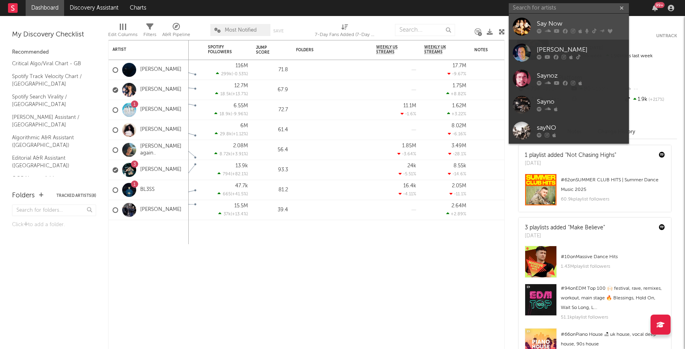 This screenshot has width=685, height=349. What do you see at coordinates (666, 36) in the screenshot?
I see `button: Untrack` at bounding box center [666, 36].